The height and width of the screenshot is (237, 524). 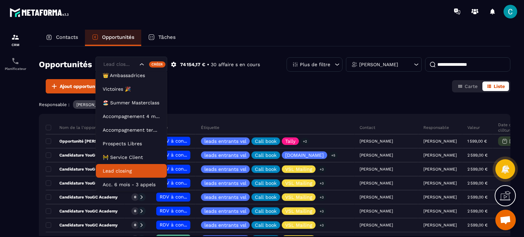 I want to click on div: Ouvrir le chat, so click(x=505, y=220).